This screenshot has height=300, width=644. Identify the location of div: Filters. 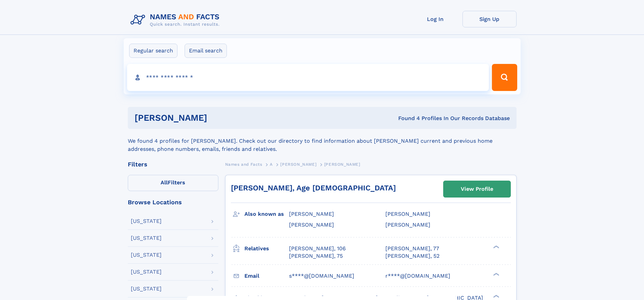
(173, 164).